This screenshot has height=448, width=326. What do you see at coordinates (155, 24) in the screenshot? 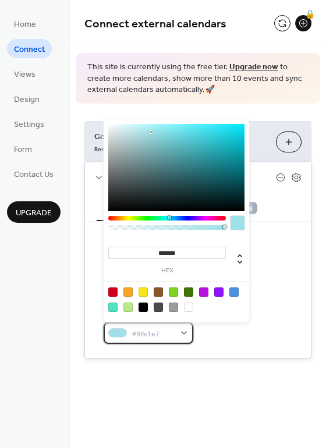
I see `span: Connect external calendars` at bounding box center [155, 24].